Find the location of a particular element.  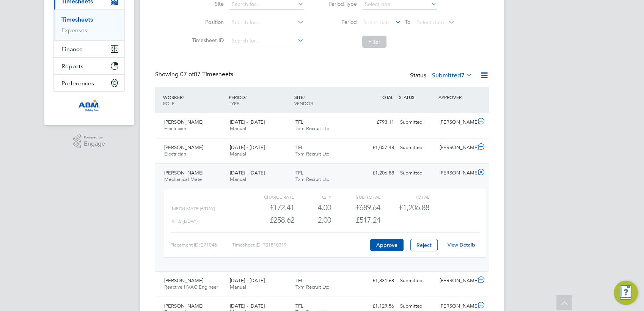

div: Status is located at coordinates (442, 76).